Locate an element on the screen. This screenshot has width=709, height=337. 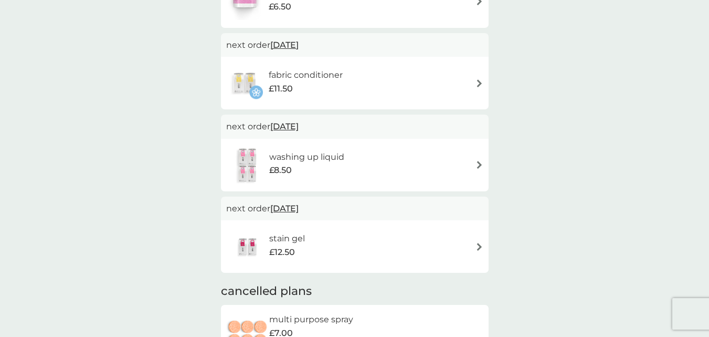
span: £11.50 is located at coordinates (281, 89).